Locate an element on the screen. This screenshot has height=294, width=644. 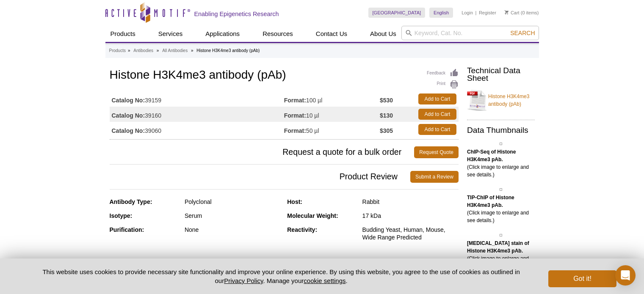
div: Budding Yeast, Human, Mouse, Wide Range Predicted is located at coordinates (410, 234).